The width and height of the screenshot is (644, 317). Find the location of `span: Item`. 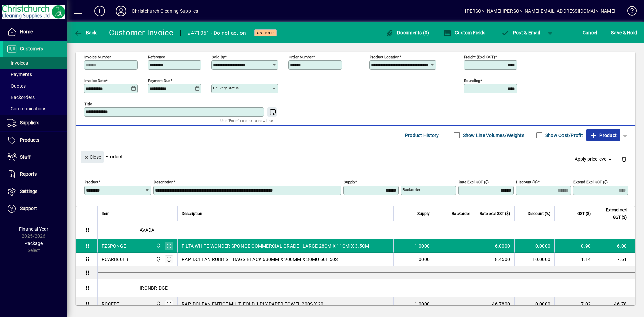

span: Item is located at coordinates (106, 213).